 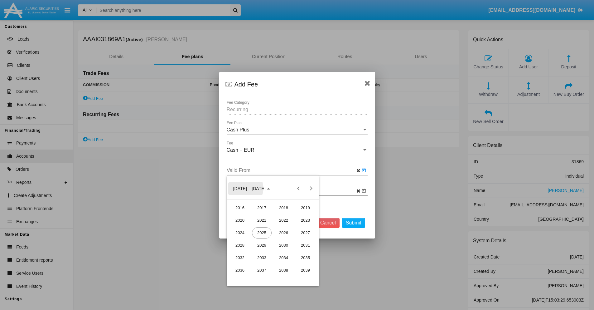 What do you see at coordinates (284, 220) in the screenshot?
I see `td: 2022` at bounding box center [284, 220].